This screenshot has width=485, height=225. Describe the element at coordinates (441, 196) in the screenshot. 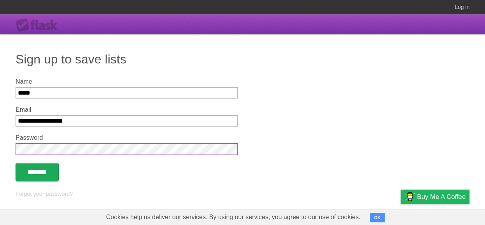

I see `span: Buy me a coffee` at that location.